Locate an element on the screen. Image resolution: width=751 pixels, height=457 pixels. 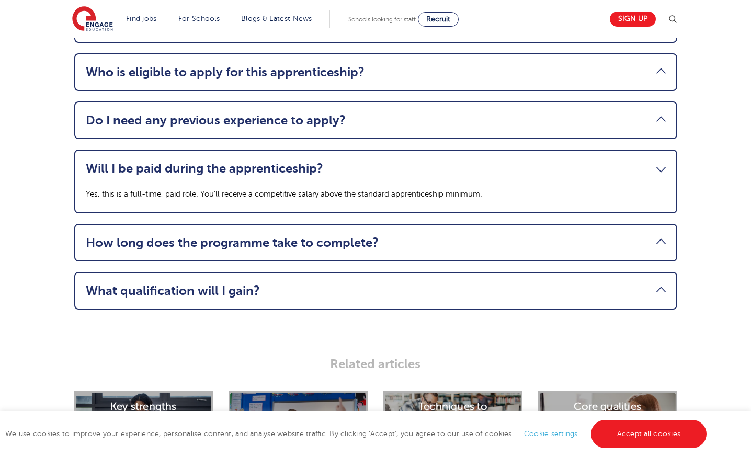
span: Recruit is located at coordinates (438, 19).